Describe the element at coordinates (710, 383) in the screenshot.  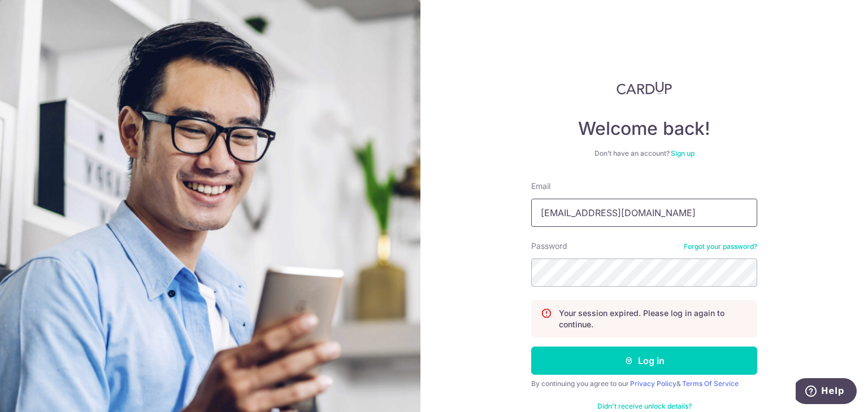
I see `a: Terms Of Service` at that location.